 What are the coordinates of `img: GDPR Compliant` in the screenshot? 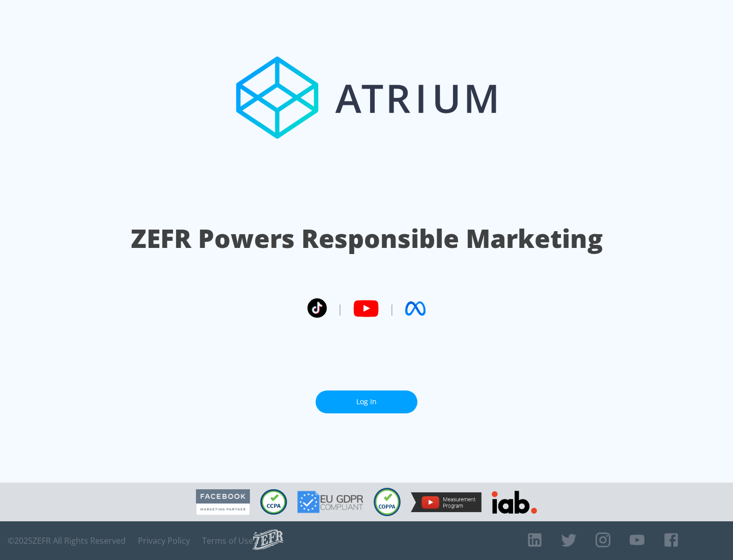 It's located at (331, 502).